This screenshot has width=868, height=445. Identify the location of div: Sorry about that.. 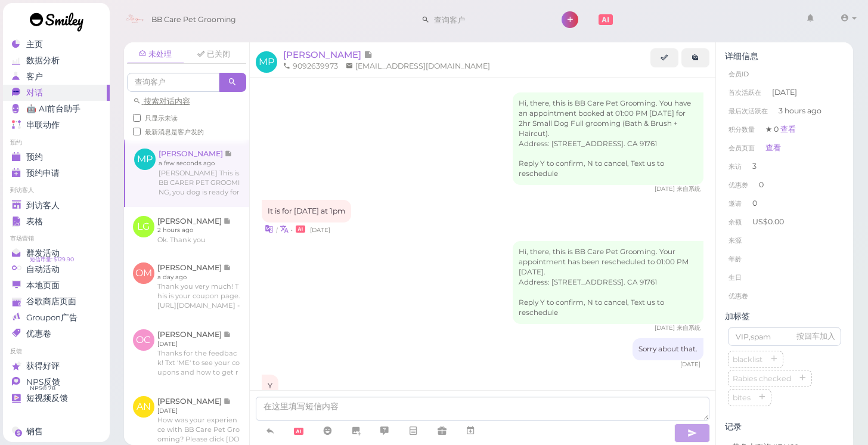
(667, 349).